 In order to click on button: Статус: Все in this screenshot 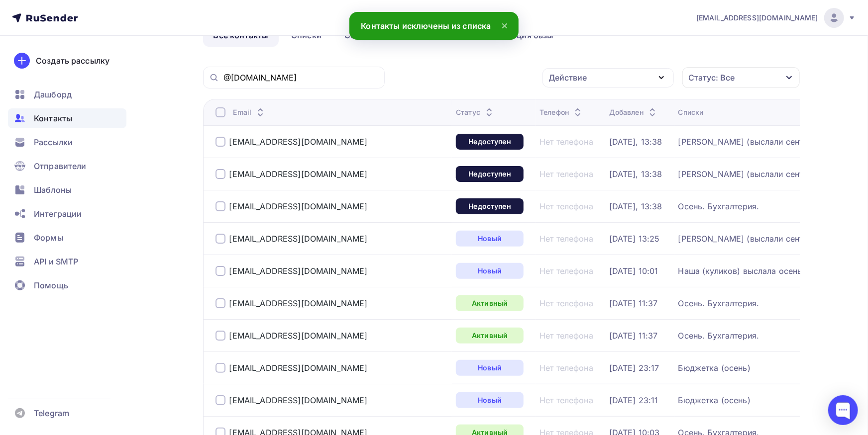, I will do `click(740, 78)`.